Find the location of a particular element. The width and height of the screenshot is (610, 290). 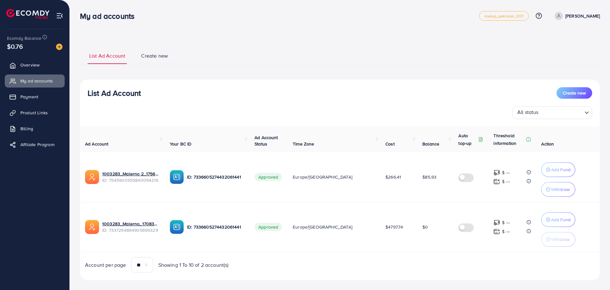

img: logo is located at coordinates (28, 14).